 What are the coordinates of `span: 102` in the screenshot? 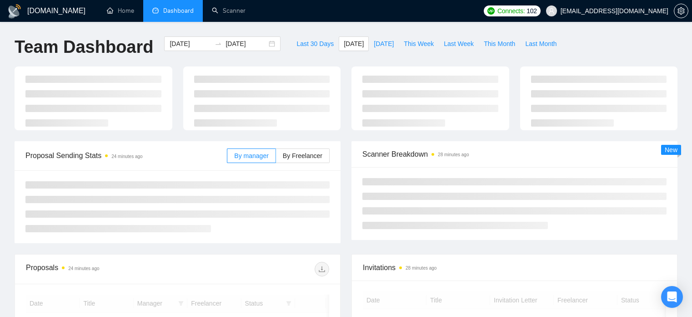 It's located at (532, 11).